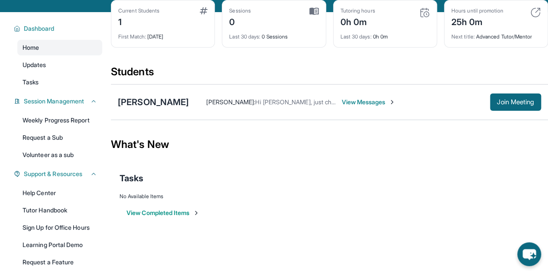  I want to click on img: Chevron-Right, so click(392, 102).